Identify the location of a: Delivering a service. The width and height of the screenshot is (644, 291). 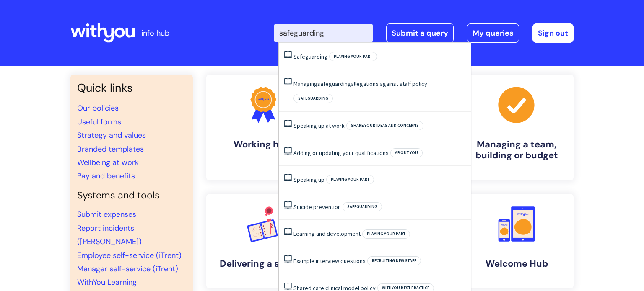
(263, 242).